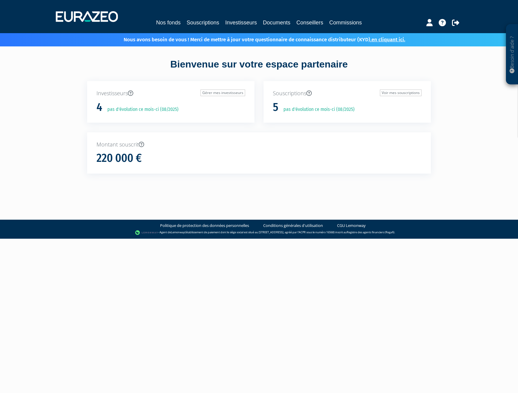 The height and width of the screenshot is (393, 518). I want to click on p: Souscriptions, so click(347, 94).